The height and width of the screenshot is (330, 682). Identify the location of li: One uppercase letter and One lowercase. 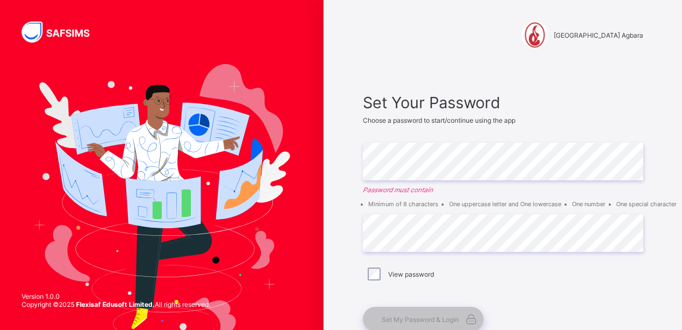
(505, 204).